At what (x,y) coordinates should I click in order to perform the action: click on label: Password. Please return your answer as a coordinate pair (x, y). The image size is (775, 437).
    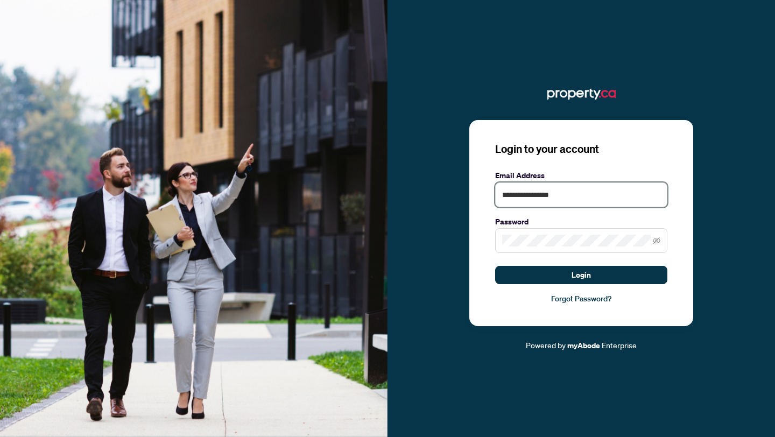
    Looking at the image, I should click on (582, 222).